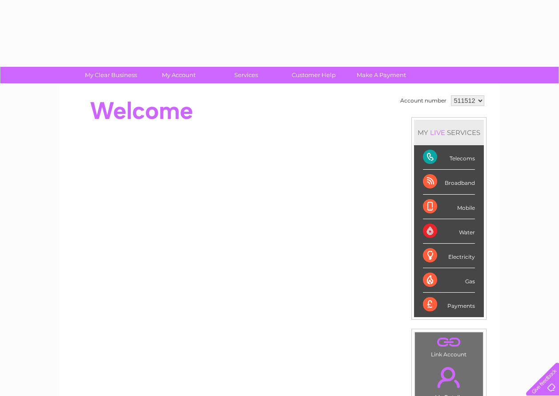 Image resolution: width=559 pixels, height=396 pixels. Describe the element at coordinates (178, 75) in the screenshot. I see `a: My Account` at that location.